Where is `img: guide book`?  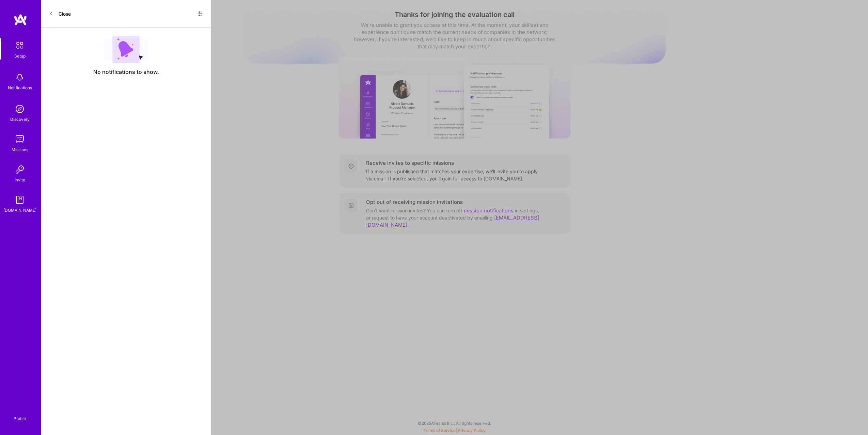 img: guide book is located at coordinates (20, 200).